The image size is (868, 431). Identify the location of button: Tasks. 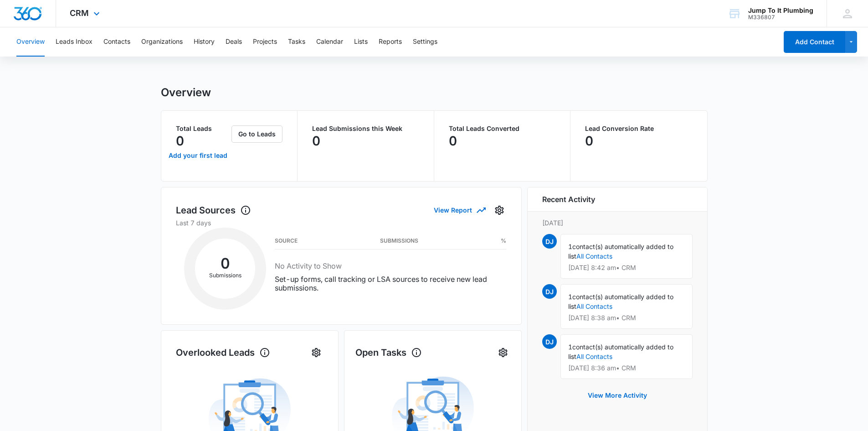
(297, 42).